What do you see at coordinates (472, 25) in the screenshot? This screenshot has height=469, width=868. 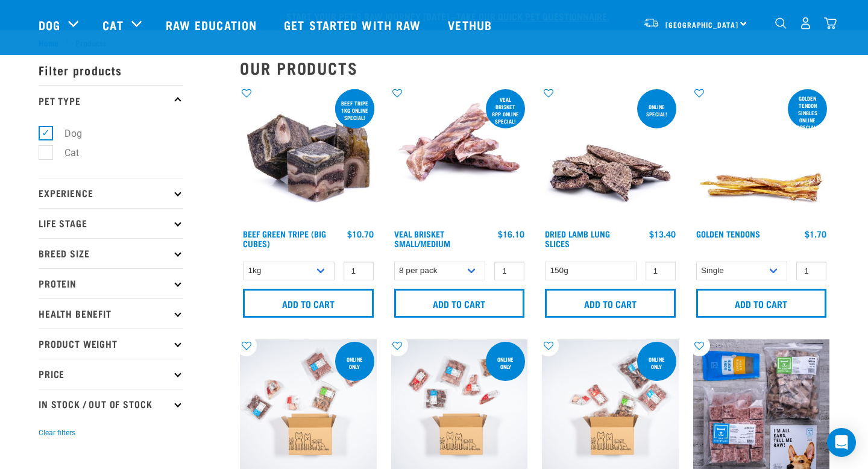 I see `a: Vethub` at bounding box center [472, 25].